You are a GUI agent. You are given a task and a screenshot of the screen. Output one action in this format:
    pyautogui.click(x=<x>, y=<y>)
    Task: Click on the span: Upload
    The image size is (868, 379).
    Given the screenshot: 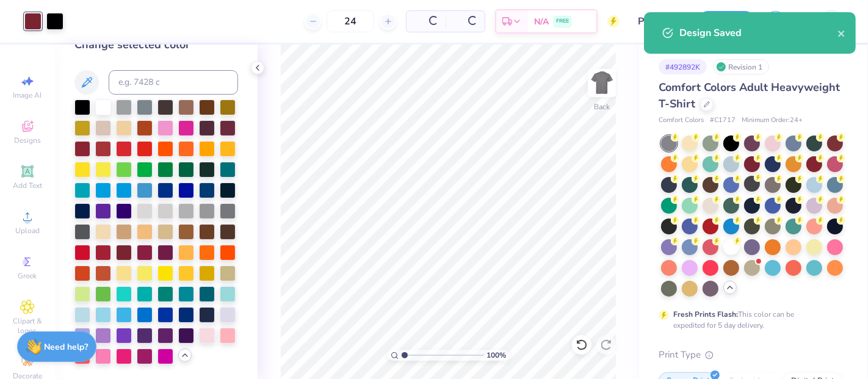 What is the action you would take?
    pyautogui.click(x=27, y=231)
    